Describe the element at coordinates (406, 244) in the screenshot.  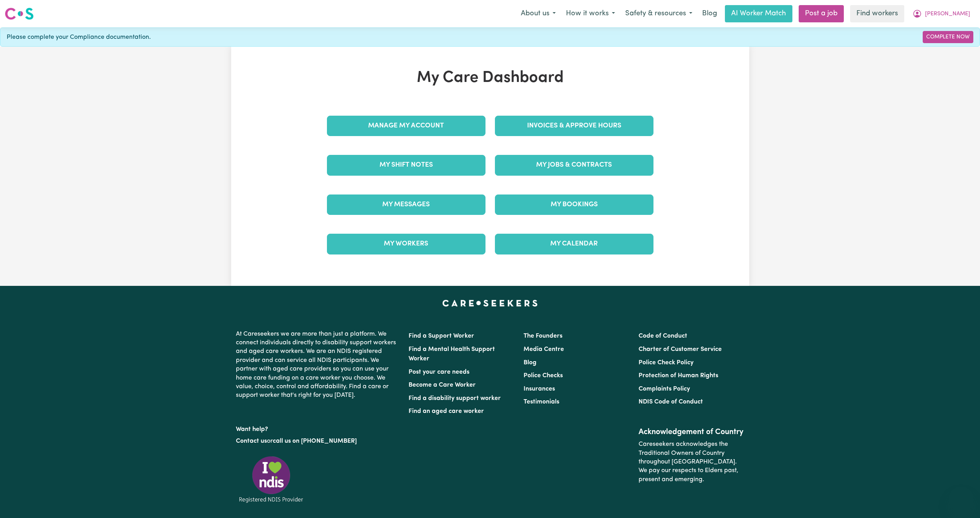
I see `a: My Workers` at that location.